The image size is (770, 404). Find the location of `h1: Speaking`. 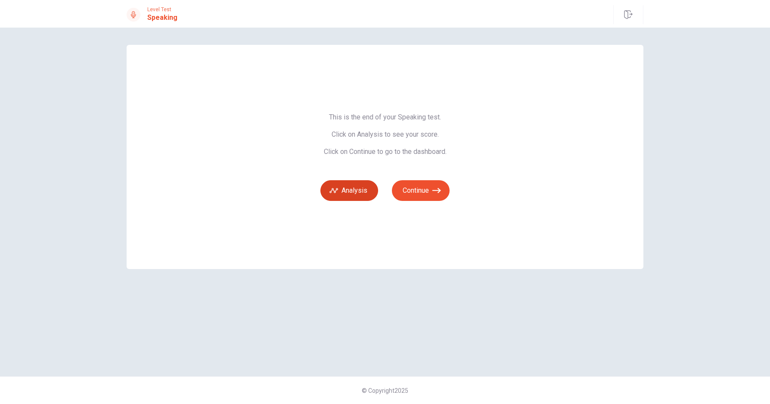

h1: Speaking is located at coordinates (162, 18).